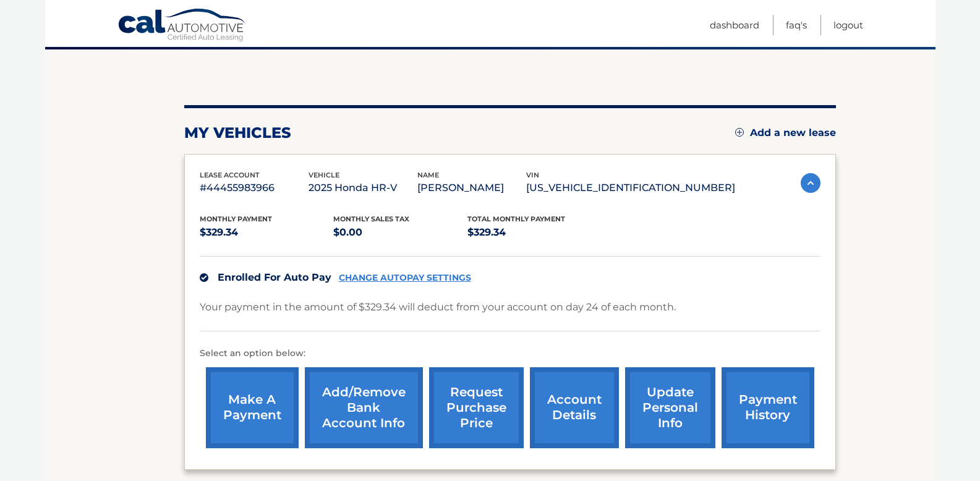 The height and width of the screenshot is (481, 980). I want to click on a: Add a new lease, so click(785, 133).